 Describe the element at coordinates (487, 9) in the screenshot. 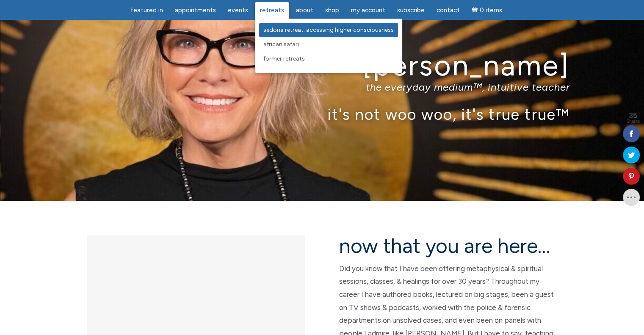

I see `a: Cart0 items` at that location.